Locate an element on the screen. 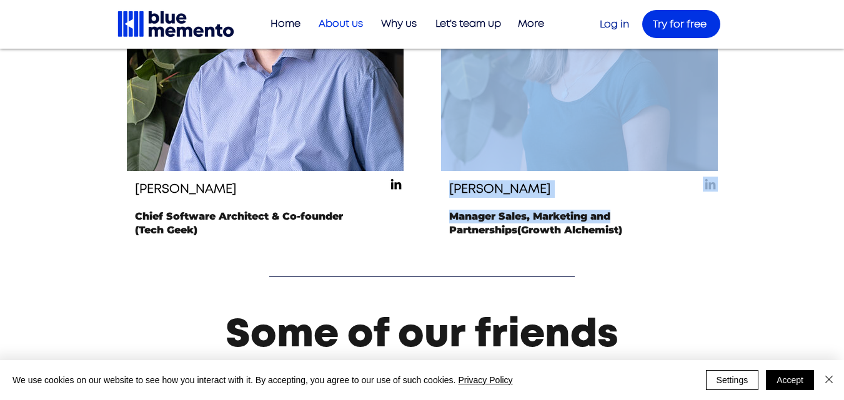 The height and width of the screenshot is (400, 844). button: Close is located at coordinates (829, 380).